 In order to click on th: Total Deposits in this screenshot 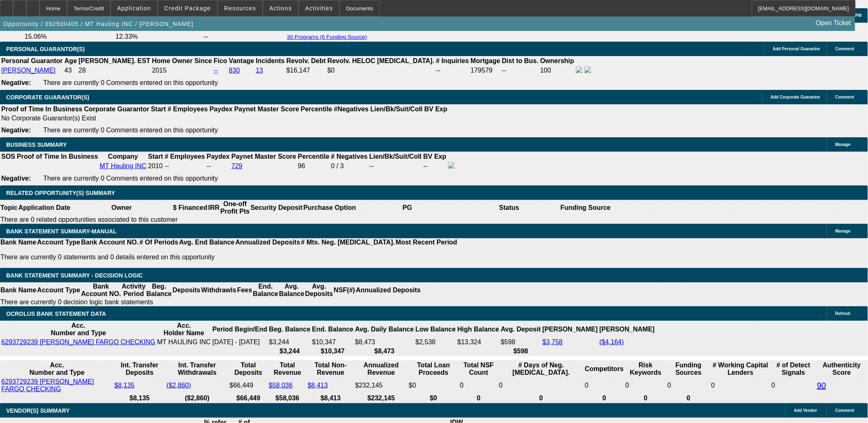, I will do `click(248, 368)`.